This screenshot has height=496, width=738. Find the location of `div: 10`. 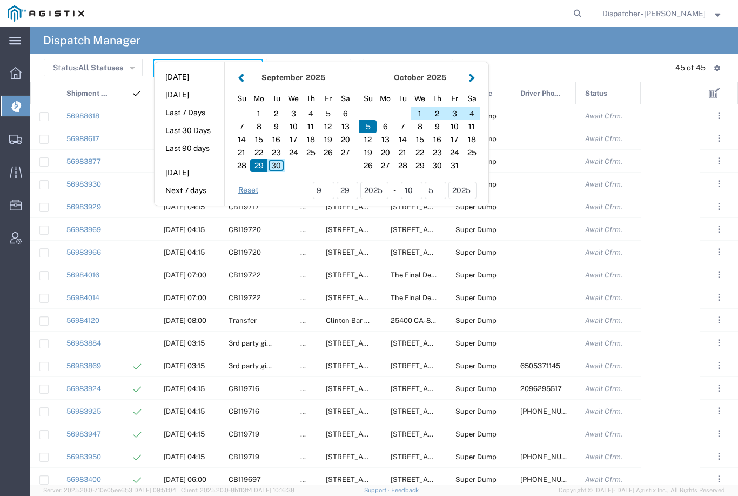

div: 10 is located at coordinates (293, 126).